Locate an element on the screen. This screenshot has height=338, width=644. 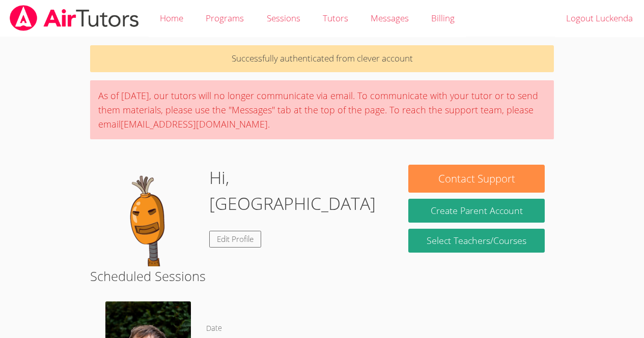
img: default.png is located at coordinates (150, 216).